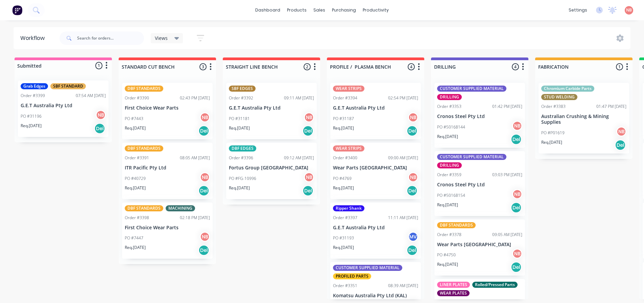 The height and width of the screenshot is (303, 644). What do you see at coordinates (376, 296) in the screenshot?
I see `p: Komatsu Australia Pty Ltd (KAL)` at bounding box center [376, 296].